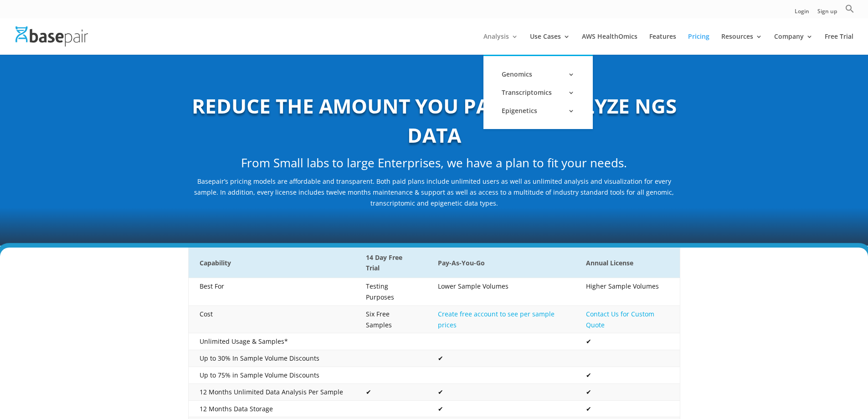 This screenshot has width=868, height=419. Describe the element at coordinates (663, 43) in the screenshot. I see `a: Features` at that location.